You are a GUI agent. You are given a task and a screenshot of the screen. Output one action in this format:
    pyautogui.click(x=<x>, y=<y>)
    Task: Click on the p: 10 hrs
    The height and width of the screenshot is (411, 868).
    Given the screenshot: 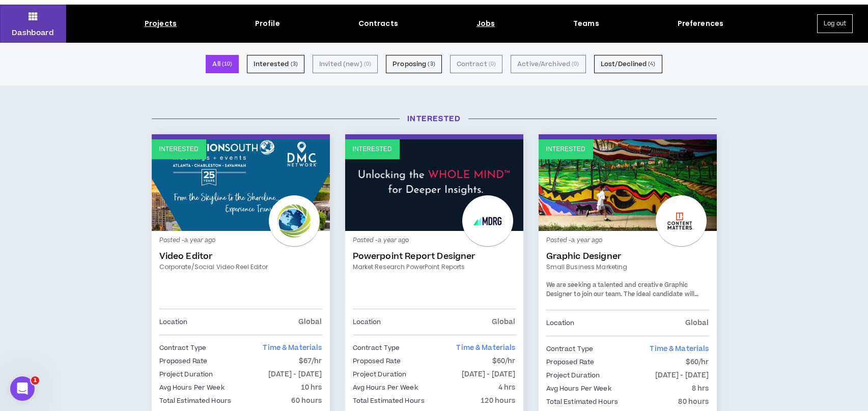 What is the action you would take?
    pyautogui.click(x=311, y=388)
    